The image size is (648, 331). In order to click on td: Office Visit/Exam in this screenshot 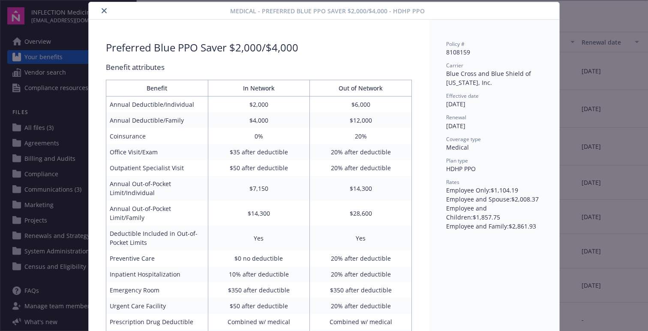, I will do `click(157, 152)`.